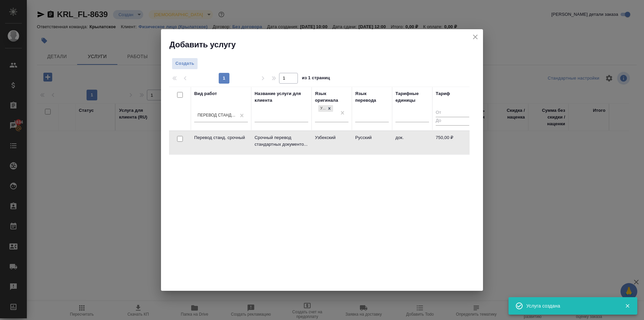 The width and height of the screenshot is (644, 320). I want to click on div: Название услуги для клиента, so click(281, 97).